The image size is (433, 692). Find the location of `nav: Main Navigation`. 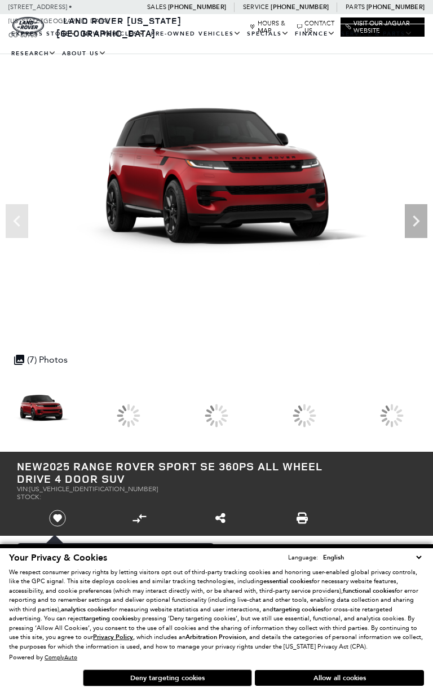

nav: Main Navigation is located at coordinates (217, 44).